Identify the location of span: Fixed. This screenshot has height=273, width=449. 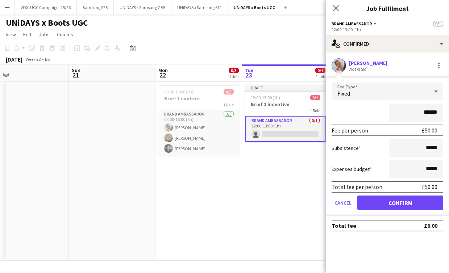
(344, 93).